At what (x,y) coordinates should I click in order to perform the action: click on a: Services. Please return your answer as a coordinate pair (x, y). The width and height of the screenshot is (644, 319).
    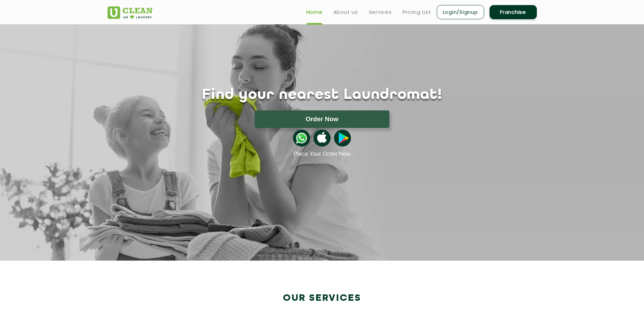
    Looking at the image, I should click on (380, 12).